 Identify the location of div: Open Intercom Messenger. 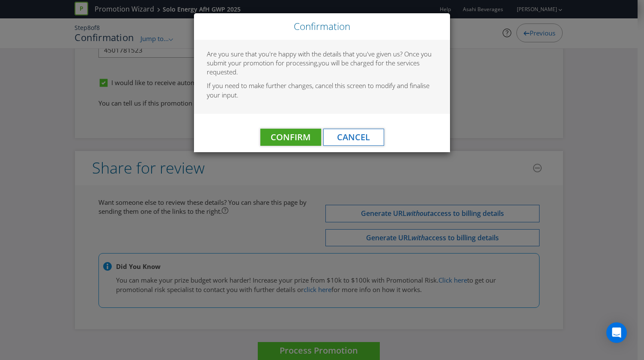
(617, 333).